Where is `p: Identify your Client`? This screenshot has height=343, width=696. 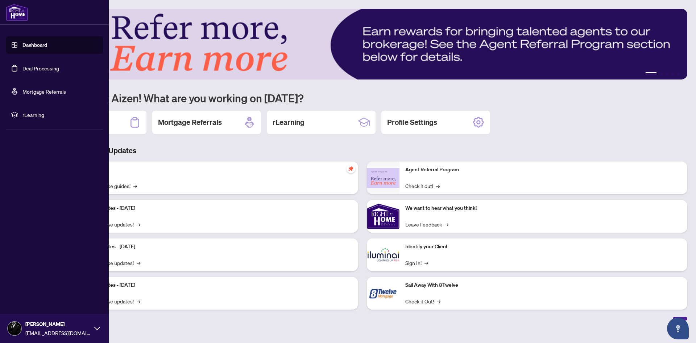
p: Identify your Client is located at coordinates (544, 247).